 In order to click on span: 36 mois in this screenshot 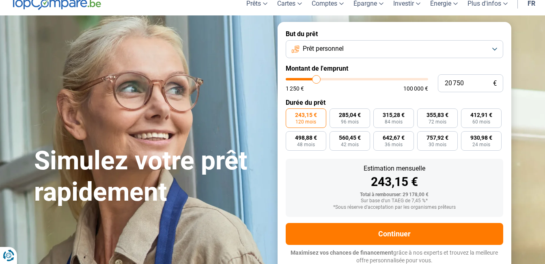, I will do `click(394, 145)`.